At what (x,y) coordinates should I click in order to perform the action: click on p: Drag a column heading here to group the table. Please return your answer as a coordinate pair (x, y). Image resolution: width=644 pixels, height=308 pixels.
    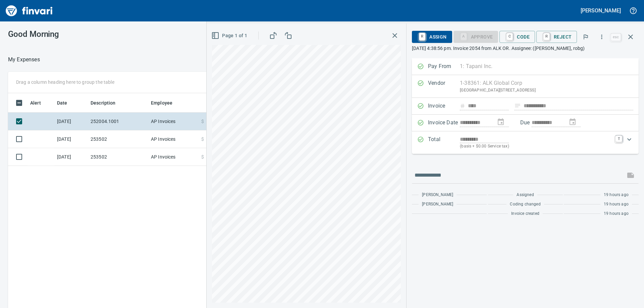
    Looking at the image, I should click on (65, 83).